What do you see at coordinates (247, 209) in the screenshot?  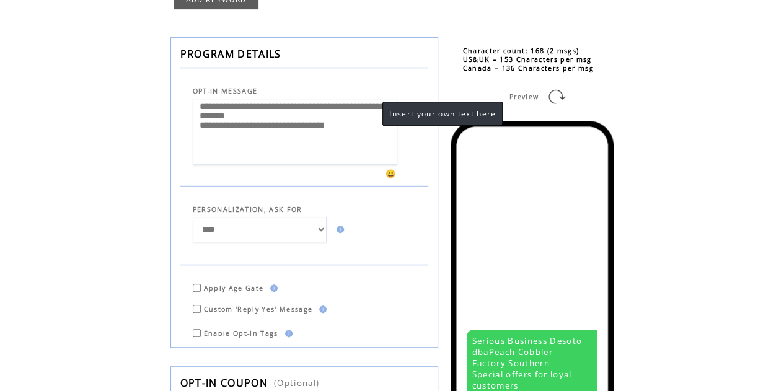 I see `span: PERSONALIZATION, ASK FOR` at bounding box center [247, 209].